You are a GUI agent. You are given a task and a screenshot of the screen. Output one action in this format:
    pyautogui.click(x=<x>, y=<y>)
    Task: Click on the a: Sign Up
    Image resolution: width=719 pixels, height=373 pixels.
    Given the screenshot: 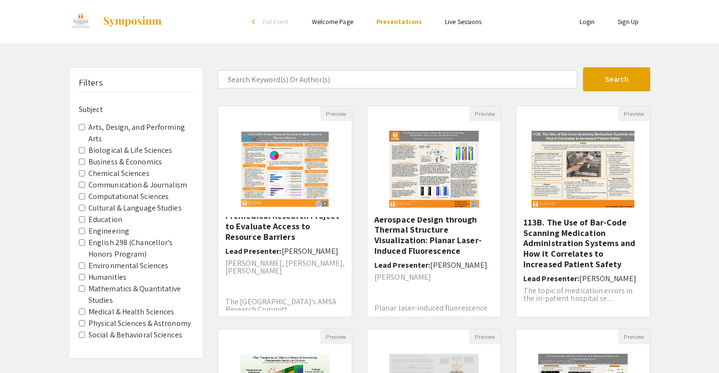 What is the action you would take?
    pyautogui.click(x=628, y=22)
    